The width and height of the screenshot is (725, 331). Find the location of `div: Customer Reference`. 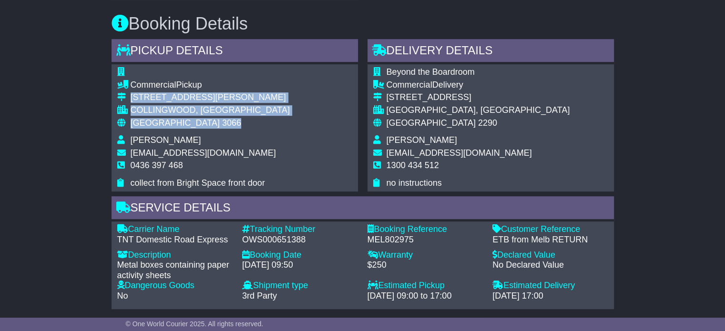

div: Customer Reference is located at coordinates (550, 230).